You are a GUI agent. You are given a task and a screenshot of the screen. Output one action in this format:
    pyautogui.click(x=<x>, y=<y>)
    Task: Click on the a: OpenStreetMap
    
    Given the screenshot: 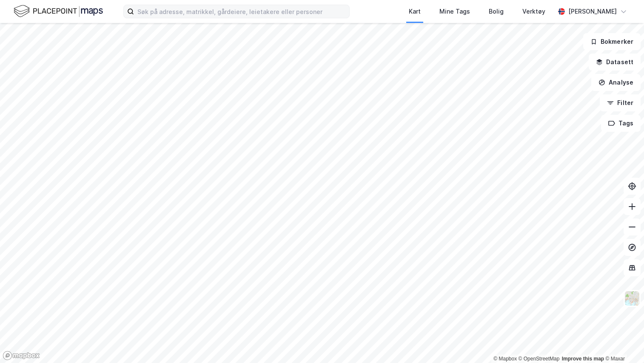 What is the action you would take?
    pyautogui.click(x=539, y=359)
    